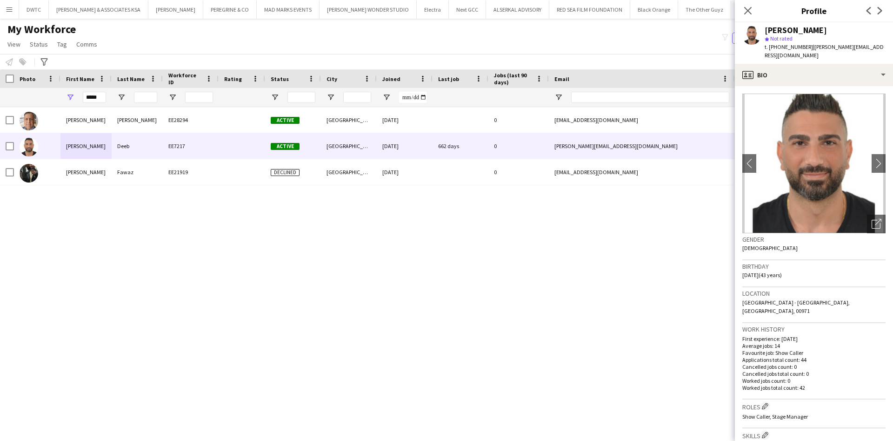 The image size is (893, 441). Describe the element at coordinates (814, 75) in the screenshot. I see `div: Bio` at that location.